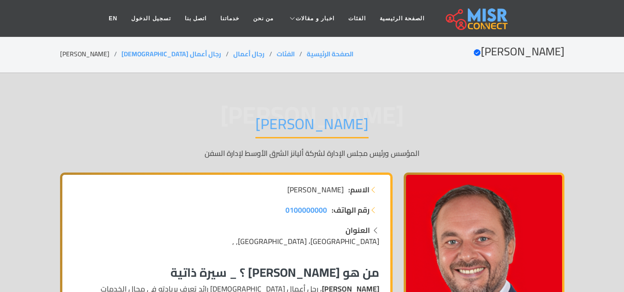  I want to click on svg: Verified account, so click(477, 53).